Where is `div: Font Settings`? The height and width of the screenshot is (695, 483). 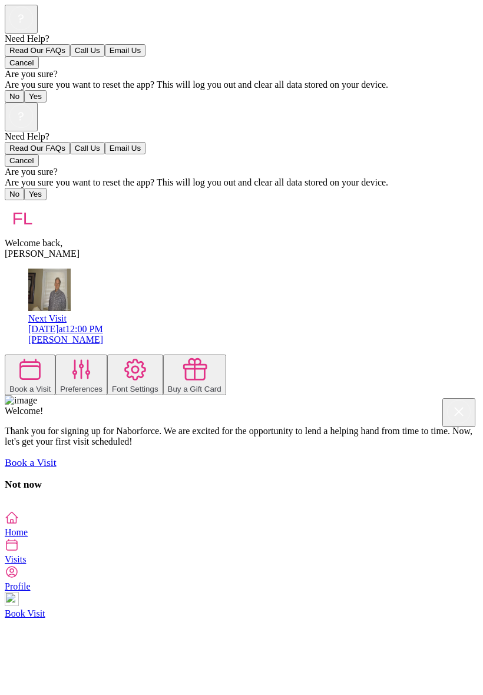
div: Font Settings is located at coordinates (135, 388).